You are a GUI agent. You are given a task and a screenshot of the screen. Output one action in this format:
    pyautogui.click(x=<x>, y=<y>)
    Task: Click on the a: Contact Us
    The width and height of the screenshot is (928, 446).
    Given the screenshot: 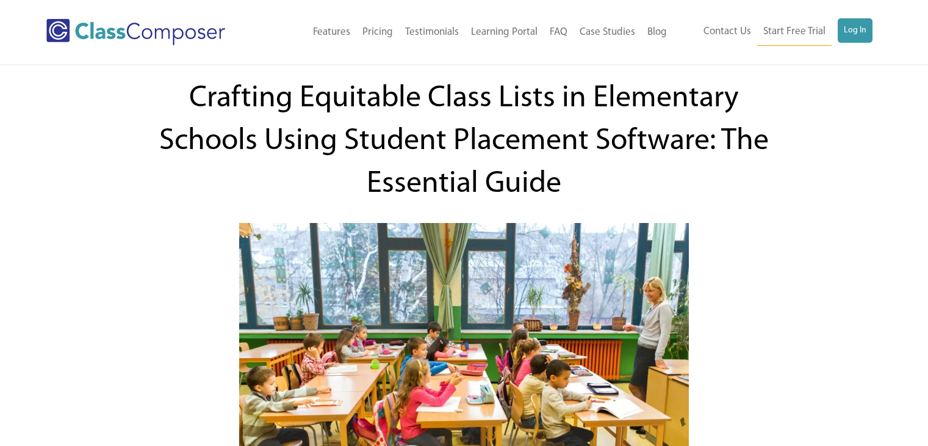 What is the action you would take?
    pyautogui.click(x=728, y=32)
    